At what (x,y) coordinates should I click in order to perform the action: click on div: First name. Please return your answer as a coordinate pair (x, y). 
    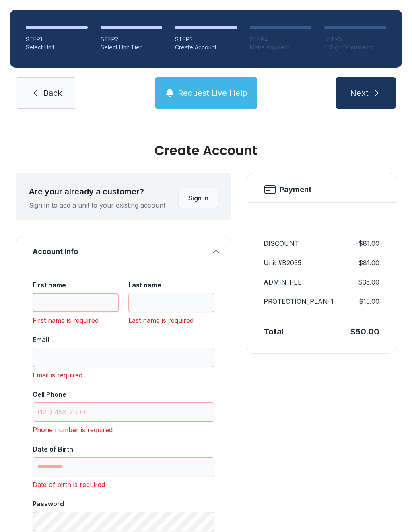
    Looking at the image, I should click on (75, 285).